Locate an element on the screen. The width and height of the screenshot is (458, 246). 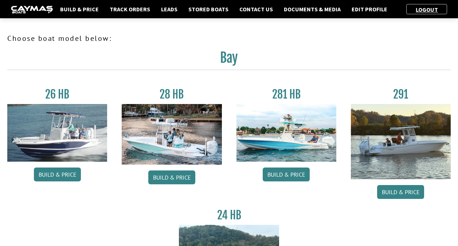
h3: 24 HB is located at coordinates (229, 215).